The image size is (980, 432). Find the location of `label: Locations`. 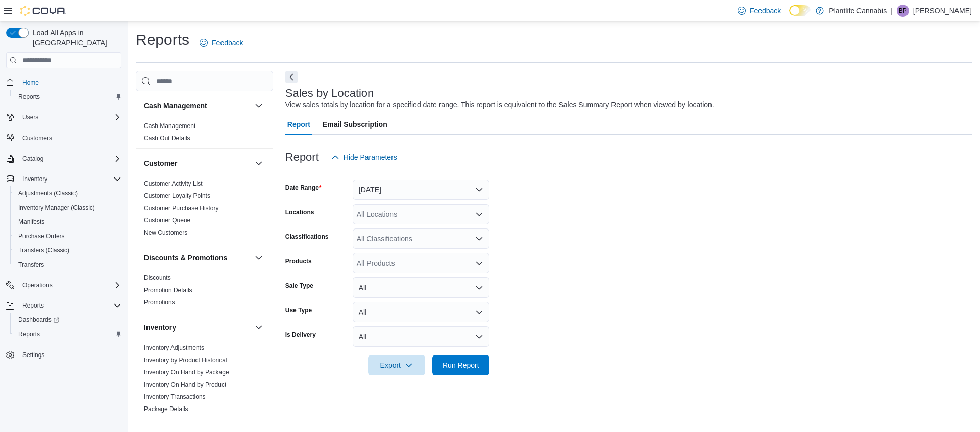

label: Locations is located at coordinates (300, 213).